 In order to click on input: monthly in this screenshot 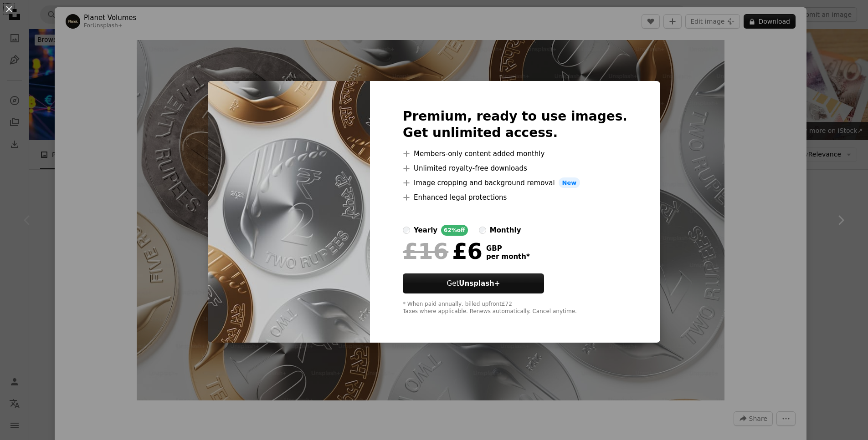, I will do `click(482, 230)`.